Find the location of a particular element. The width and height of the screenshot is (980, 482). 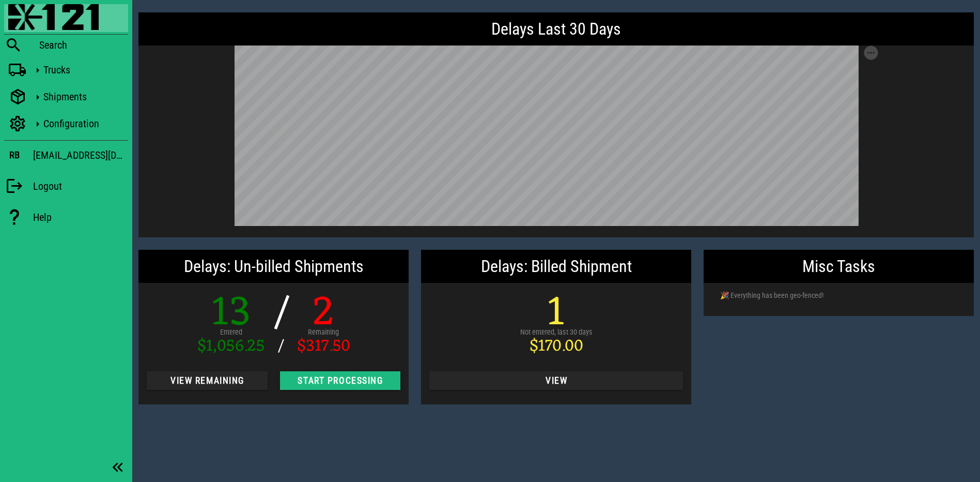

span: Start Processing is located at coordinates (340, 381).